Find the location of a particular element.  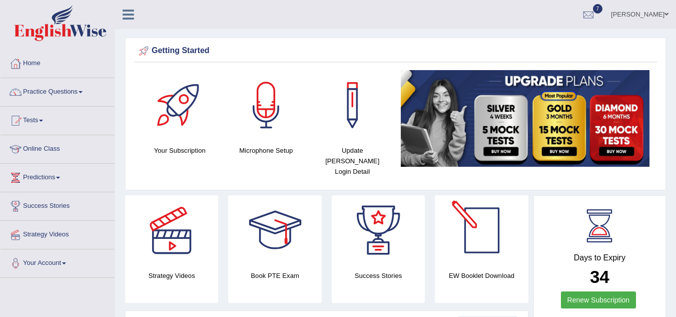

a: Practice Questions is located at coordinates (58, 91).